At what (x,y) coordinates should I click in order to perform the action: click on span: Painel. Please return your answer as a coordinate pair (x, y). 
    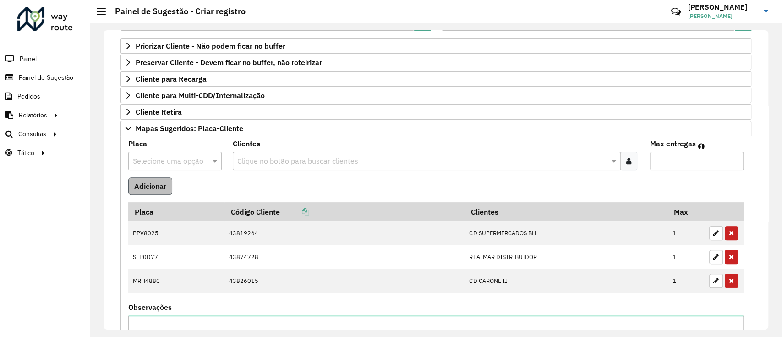
    Looking at the image, I should click on (28, 59).